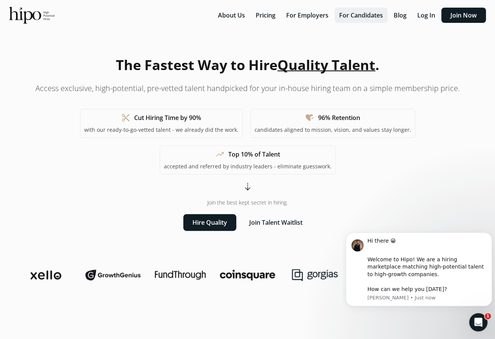 This screenshot has height=339, width=495. Describe the element at coordinates (84, 54) in the screenshot. I see `div: Welcome to Hipo! We are a hiring marketplace matching high-potential talent to high-growth compan...` at that location.